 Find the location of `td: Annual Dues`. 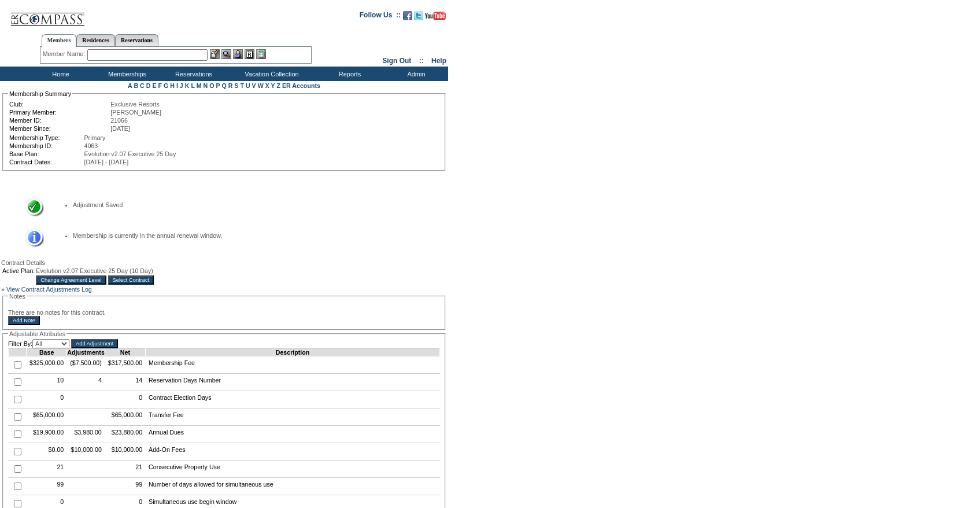

td: Annual Dues is located at coordinates (293, 434).